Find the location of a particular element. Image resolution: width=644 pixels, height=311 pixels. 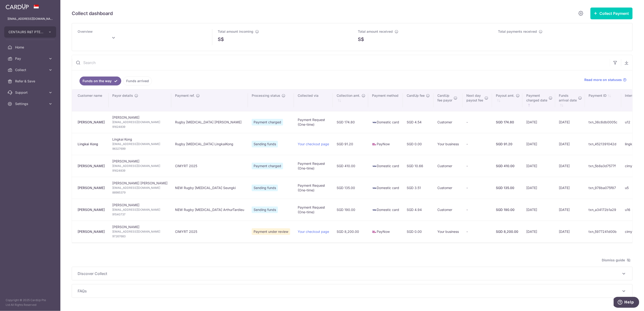

td: txn_5977241d00b is located at coordinates (603, 231).